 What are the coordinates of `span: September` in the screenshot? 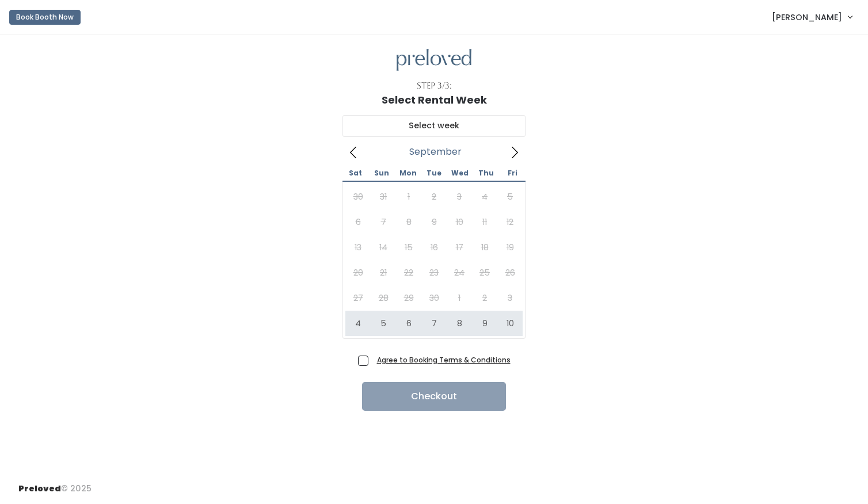 It's located at (435, 152).